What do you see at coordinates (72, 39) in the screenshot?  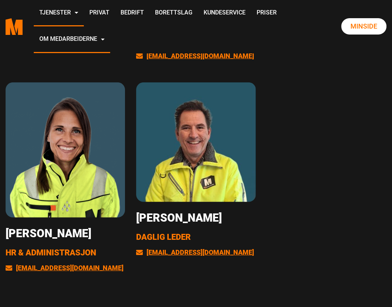 I see `a: Om Medarbeiderne` at bounding box center [72, 39].